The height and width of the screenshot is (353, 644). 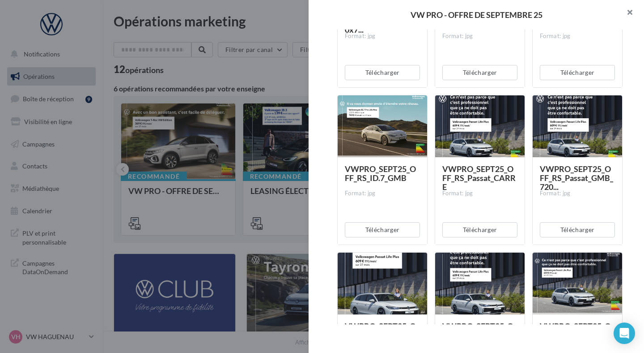 What do you see at coordinates (380, 174) in the screenshot?
I see `span: VWPRO_SEPT25_OFF_RS_ID.7_GMB` at bounding box center [380, 174].